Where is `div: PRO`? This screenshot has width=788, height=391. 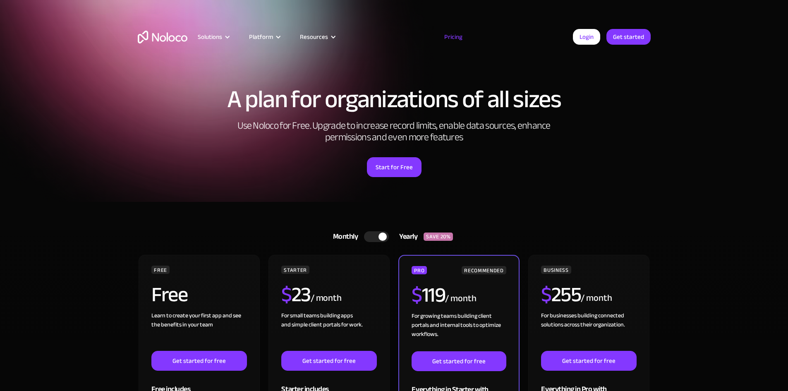
div: PRO is located at coordinates (419, 270).